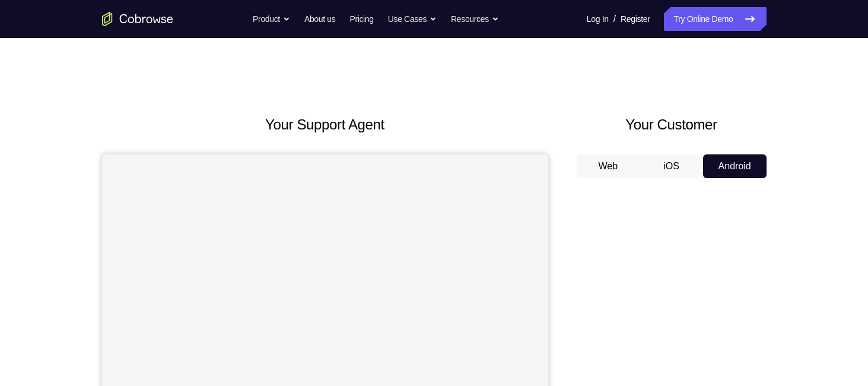  Describe the element at coordinates (361, 19) in the screenshot. I see `a: Pricing` at that location.